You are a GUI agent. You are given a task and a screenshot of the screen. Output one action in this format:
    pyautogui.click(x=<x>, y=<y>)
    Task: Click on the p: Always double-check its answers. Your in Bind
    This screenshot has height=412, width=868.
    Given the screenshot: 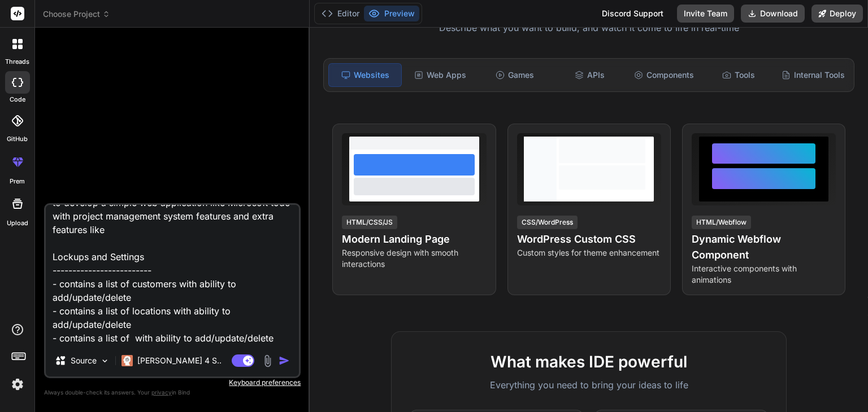 What is the action you would take?
    pyautogui.click(x=172, y=392)
    